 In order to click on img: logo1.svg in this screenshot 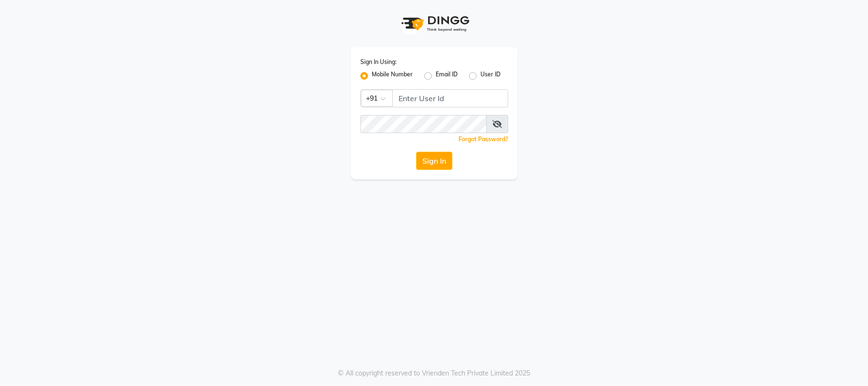, I will do `click(434, 23)`.